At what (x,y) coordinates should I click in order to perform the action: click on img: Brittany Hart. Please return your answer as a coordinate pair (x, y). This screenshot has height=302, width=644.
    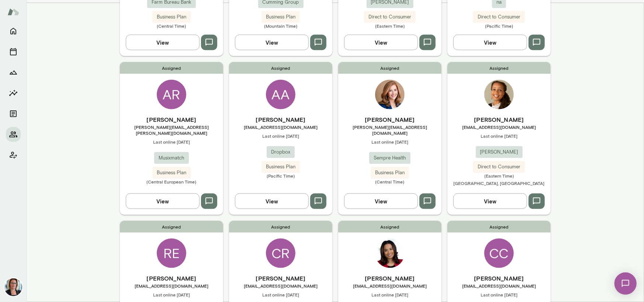
    Looking at the image, I should click on (390, 253).